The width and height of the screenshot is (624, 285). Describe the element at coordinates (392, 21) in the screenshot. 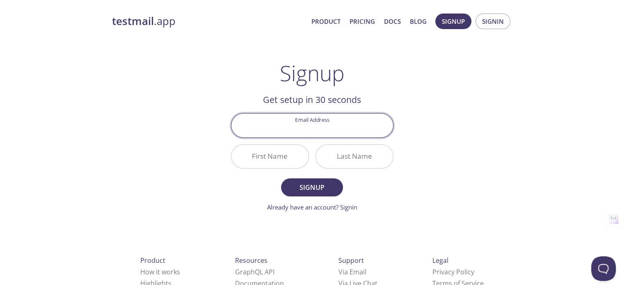

I see `a: Docs` at that location.